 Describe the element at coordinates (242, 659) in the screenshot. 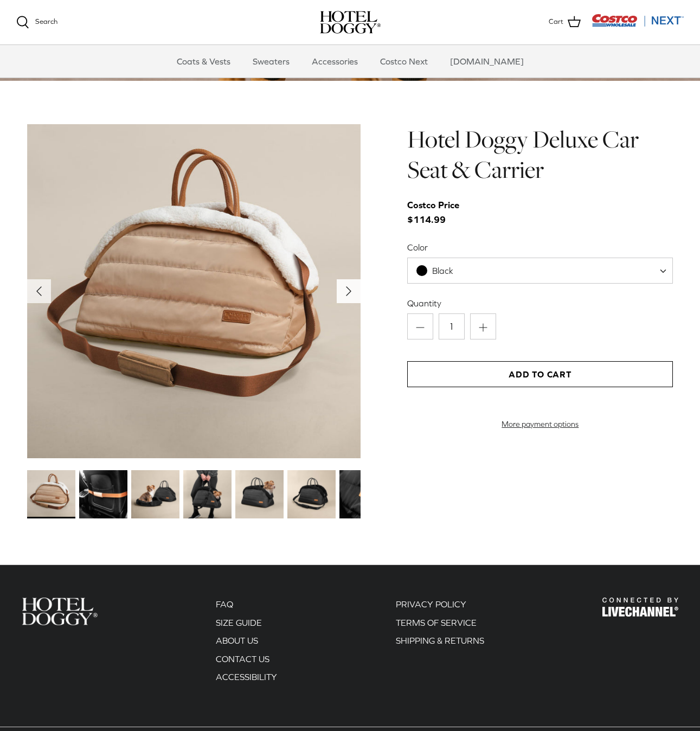

I see `a: CONTACT US` at that location.